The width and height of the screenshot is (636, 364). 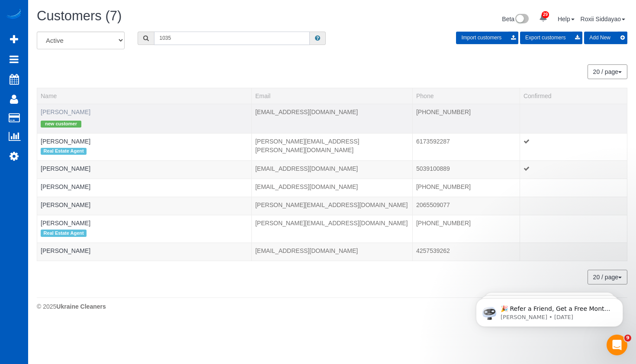 I want to click on p: 🎉 Refer a Friend, Get a Free Month! 🎉 Love Automaid? Share the love! When you refer a friend who ..., so click(x=94, y=29).